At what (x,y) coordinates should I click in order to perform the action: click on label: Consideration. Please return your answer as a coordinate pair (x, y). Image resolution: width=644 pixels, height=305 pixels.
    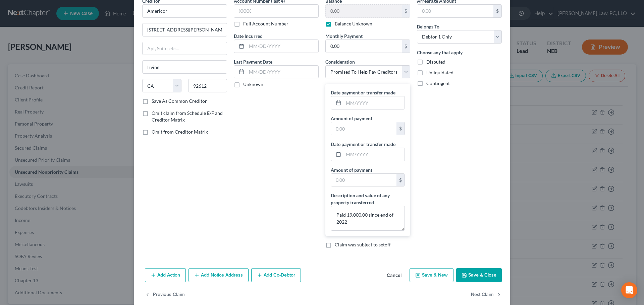
    Looking at the image, I should click on (340, 61).